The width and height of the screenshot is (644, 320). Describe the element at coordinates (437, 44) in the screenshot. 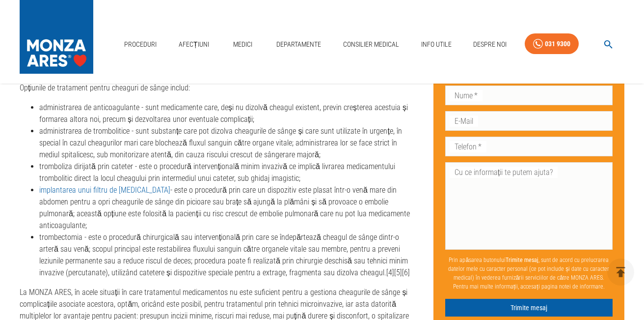

I see `a: Info Utile` at that location.